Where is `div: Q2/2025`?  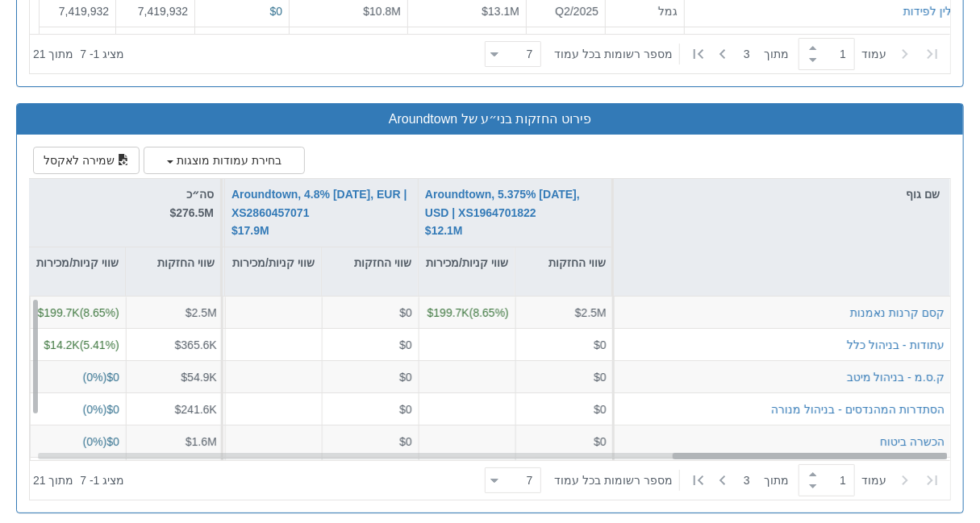 div: Q2/2025 is located at coordinates (566, 10).